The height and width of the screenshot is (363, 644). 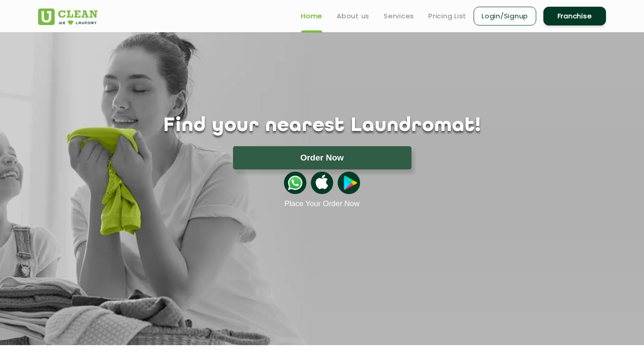 I want to click on a: Place Your Order Now, so click(x=322, y=204).